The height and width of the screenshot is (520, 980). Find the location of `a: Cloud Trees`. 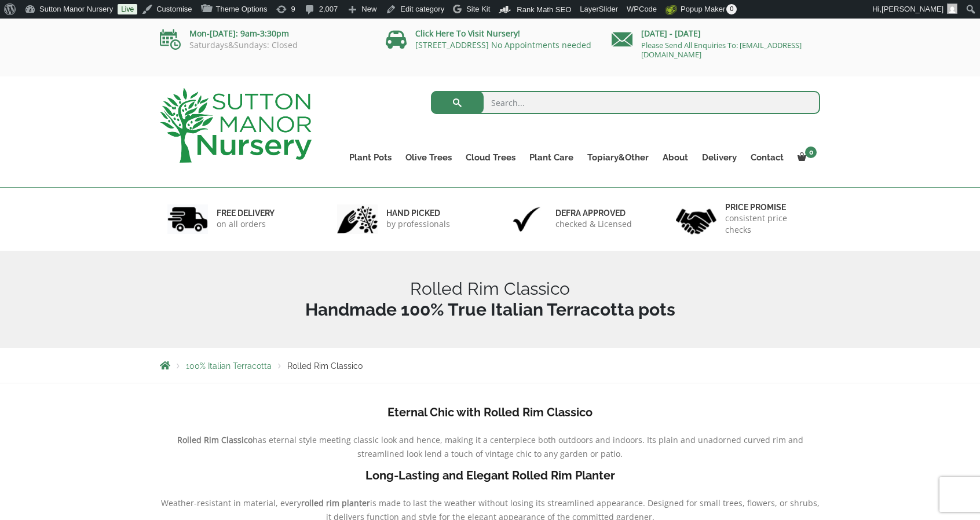

a: Cloud Trees is located at coordinates (491, 157).